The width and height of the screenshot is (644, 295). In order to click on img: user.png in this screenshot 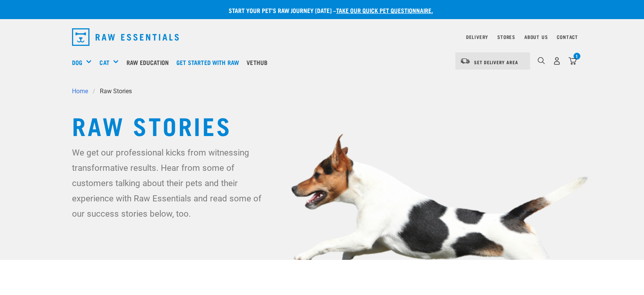, I will do `click(557, 61)`.